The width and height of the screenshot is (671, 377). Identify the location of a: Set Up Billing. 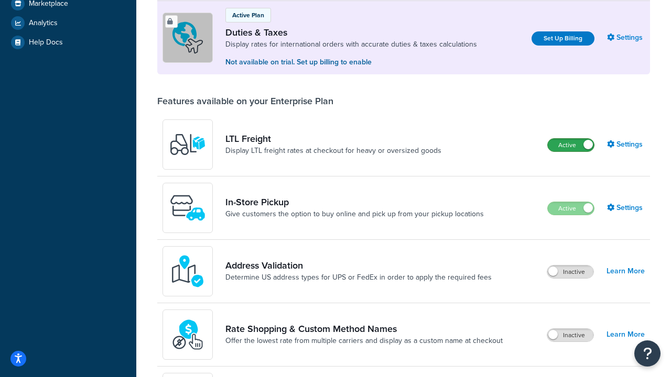
(563, 38).